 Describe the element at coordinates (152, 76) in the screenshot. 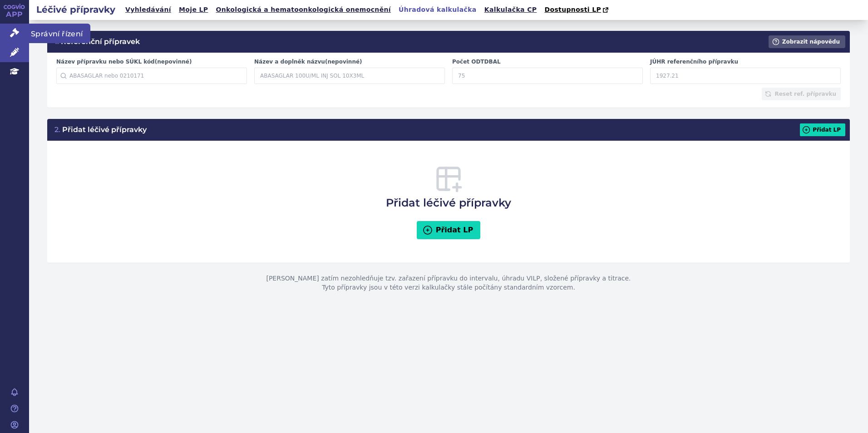

I see `input: ABASAGLAR nebo 0210171` at that location.